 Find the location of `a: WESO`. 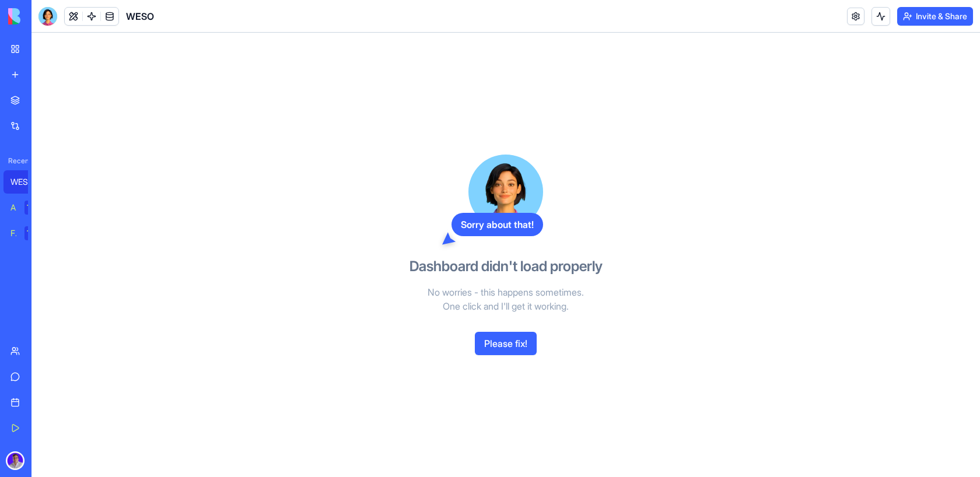

a: WESO is located at coordinates (27, 182).